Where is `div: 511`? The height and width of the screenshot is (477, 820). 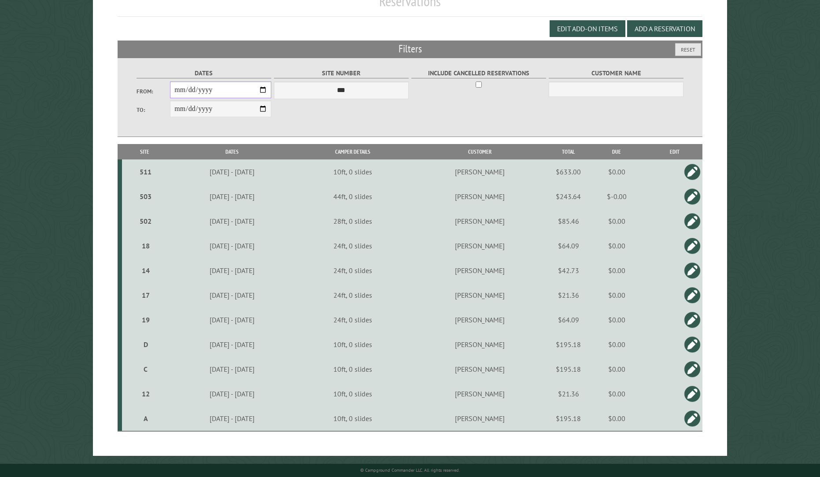 div: 511 is located at coordinates (146, 172).